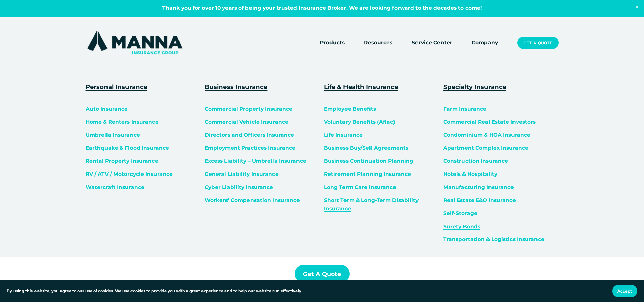  Describe the element at coordinates (480, 200) in the screenshot. I see `a: Real Estate E&O Insurance` at that location.